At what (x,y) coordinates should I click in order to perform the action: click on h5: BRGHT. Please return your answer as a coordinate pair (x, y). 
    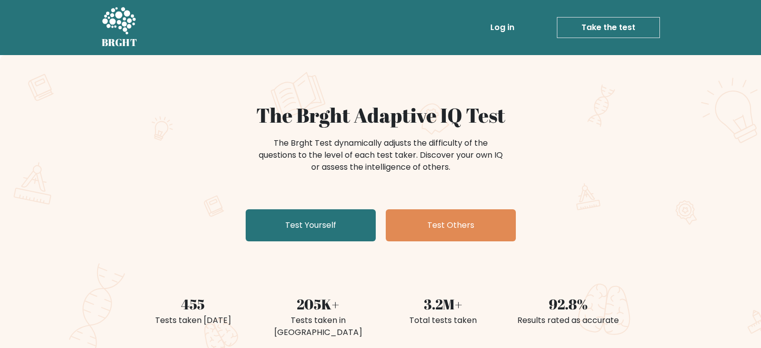
    Looking at the image, I should click on (120, 43).